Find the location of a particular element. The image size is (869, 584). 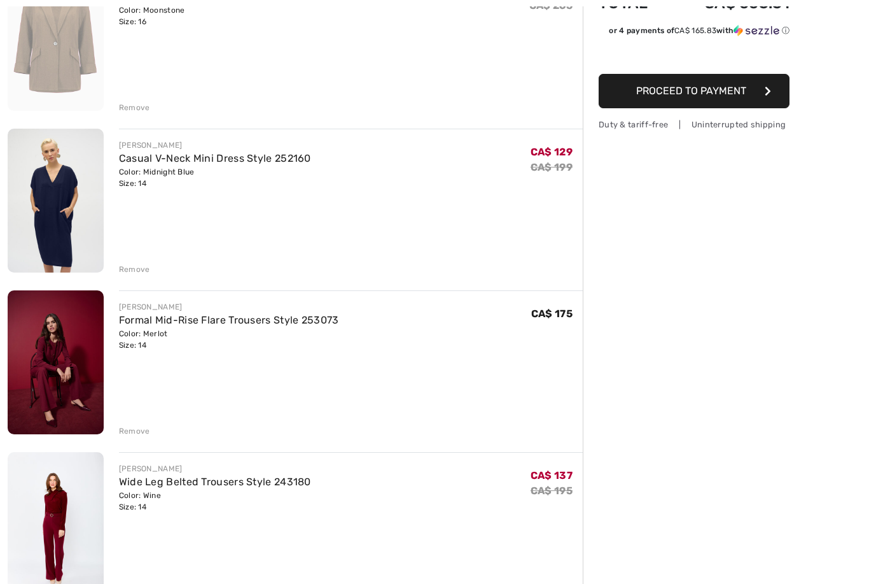

div: or 4 payments of with is located at coordinates (700, 31).